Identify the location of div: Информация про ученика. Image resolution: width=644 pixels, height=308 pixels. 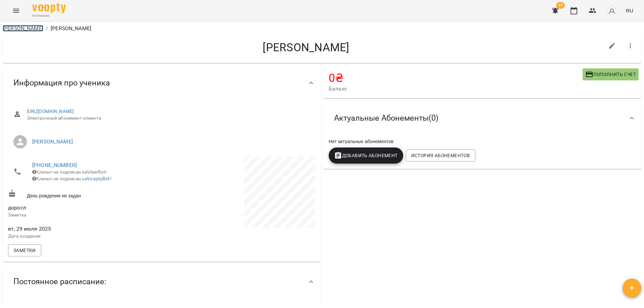
(162, 83).